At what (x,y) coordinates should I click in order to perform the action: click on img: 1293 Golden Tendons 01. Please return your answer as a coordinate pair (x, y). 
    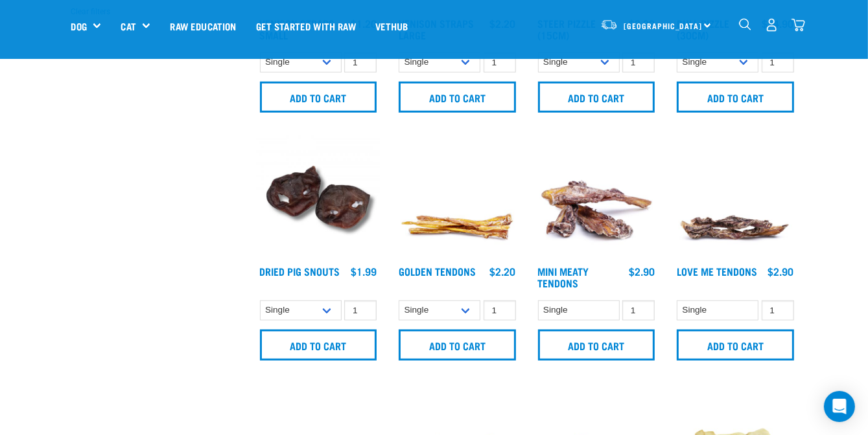
    Looking at the image, I should click on (457, 197).